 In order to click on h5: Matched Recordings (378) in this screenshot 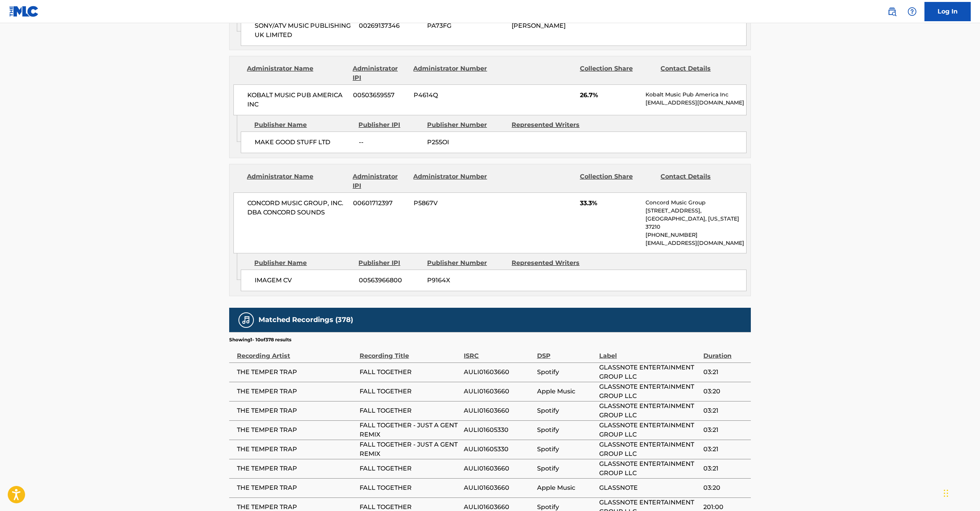, I will do `click(306, 320)`.